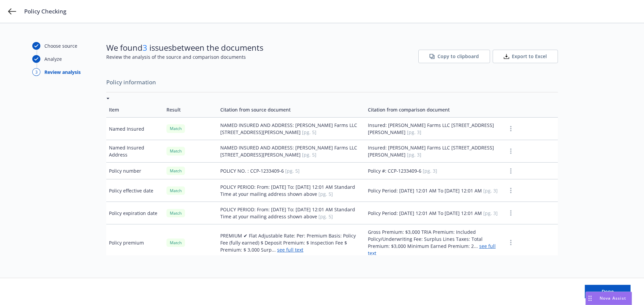  Describe the element at coordinates (530, 56) in the screenshot. I see `span: Export to Excel` at that location.